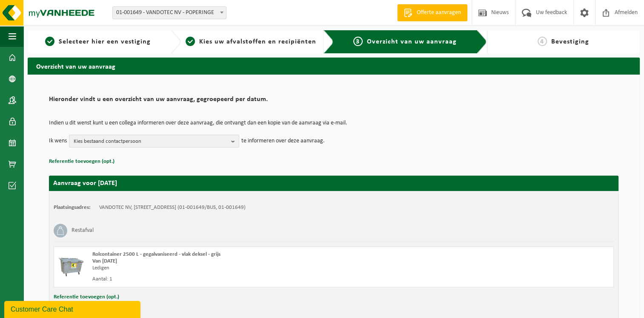 The height and width of the screenshot is (318, 644). Describe the element at coordinates (50, 41) in the screenshot. I see `span: 1` at that location.